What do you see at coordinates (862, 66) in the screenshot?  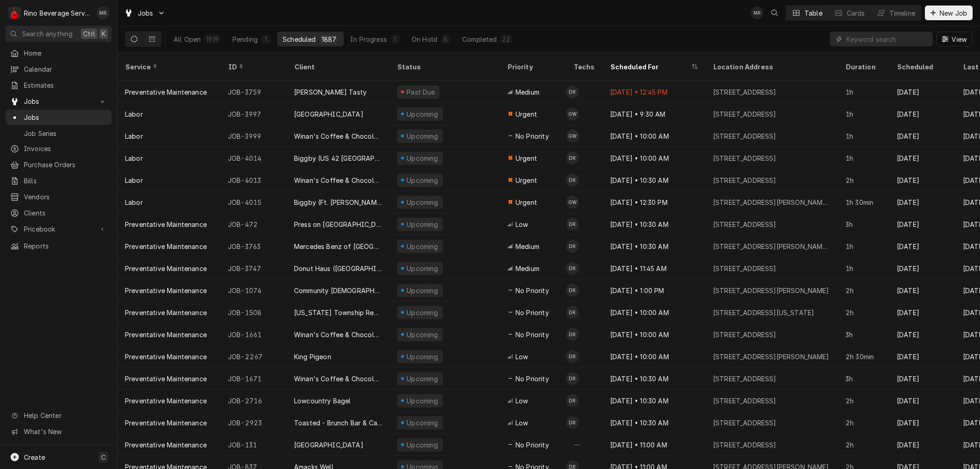 I see `div: Duration` at bounding box center [862, 66].